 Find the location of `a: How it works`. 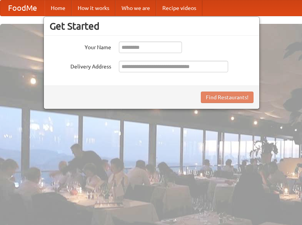

a: How it works is located at coordinates (93, 8).